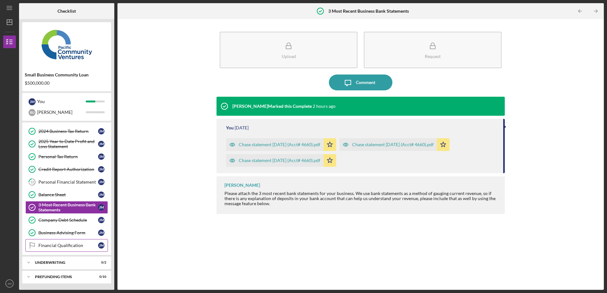 The height and width of the screenshot is (293, 607). What do you see at coordinates (67, 246) in the screenshot?
I see `a: Financial QualificationJM` at bounding box center [67, 246].